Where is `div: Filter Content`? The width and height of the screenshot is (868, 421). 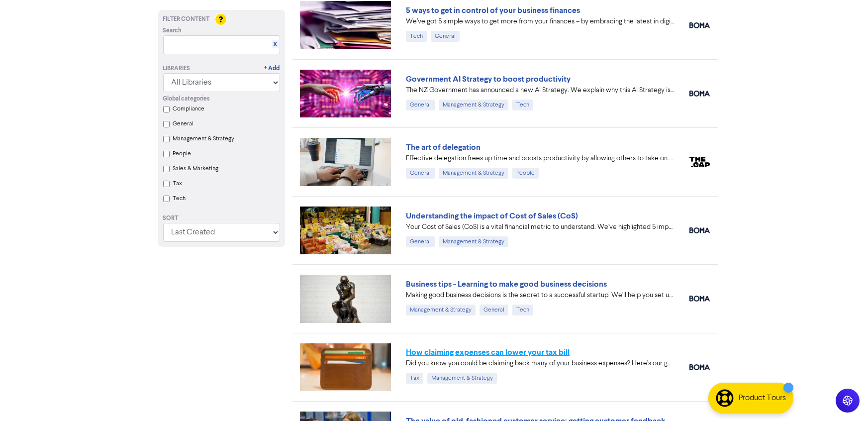 div: Filter Content is located at coordinates (221, 20).